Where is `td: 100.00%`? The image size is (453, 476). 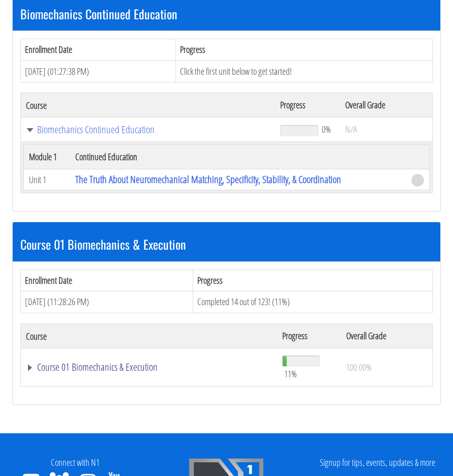
td: 100.00% is located at coordinates (387, 367).